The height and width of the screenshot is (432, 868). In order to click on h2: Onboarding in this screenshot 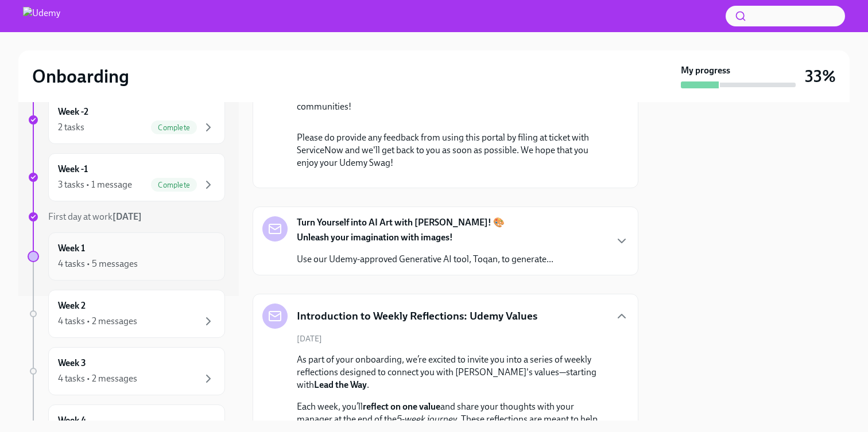, I will do `click(81, 76)`.